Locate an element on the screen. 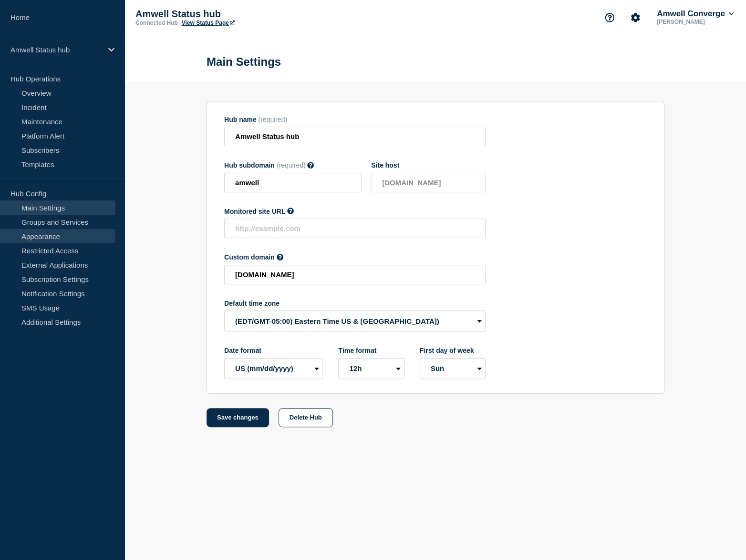 The height and width of the screenshot is (560, 746). input: Site host is located at coordinates (428, 182).